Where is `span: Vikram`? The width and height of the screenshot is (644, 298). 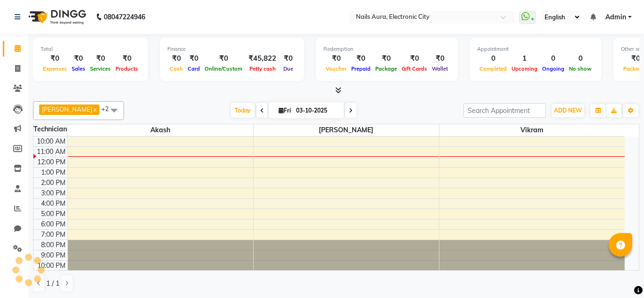 span: Vikram is located at coordinates (532, 130).